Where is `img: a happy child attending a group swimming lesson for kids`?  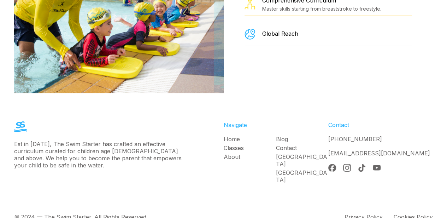
img: a happy child attending a group swimming lesson for kids is located at coordinates (250, 34).